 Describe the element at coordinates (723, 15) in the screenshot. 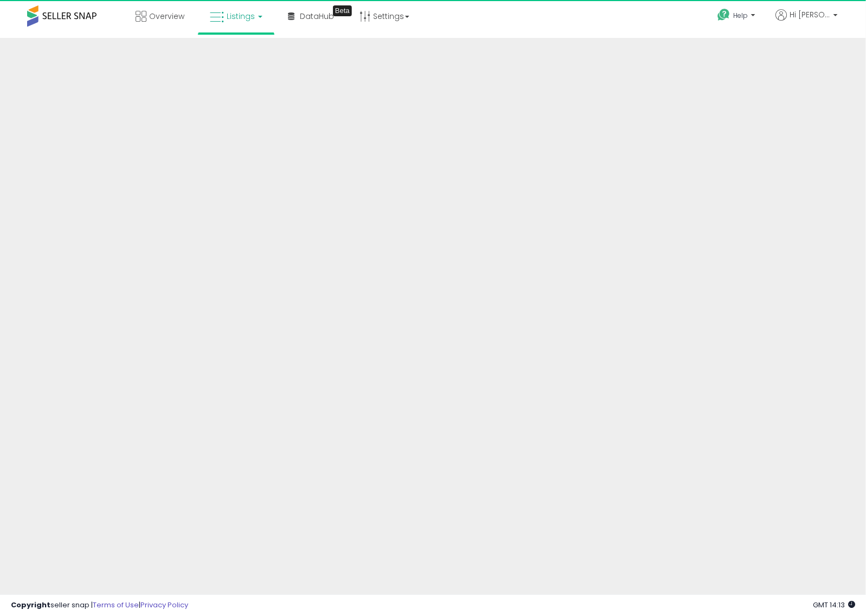

I see `i: Get Help` at that location.